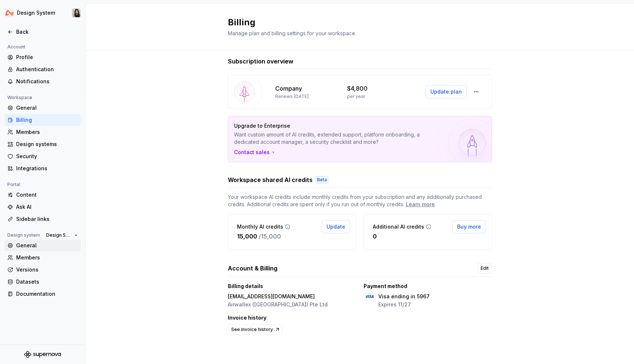  What do you see at coordinates (43, 169) in the screenshot?
I see `a: Integrations` at bounding box center [43, 169].